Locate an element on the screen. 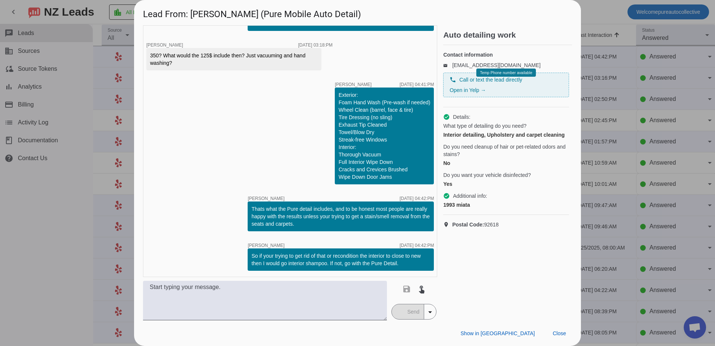 This screenshot has width=715, height=346. button: Close is located at coordinates (559, 333).